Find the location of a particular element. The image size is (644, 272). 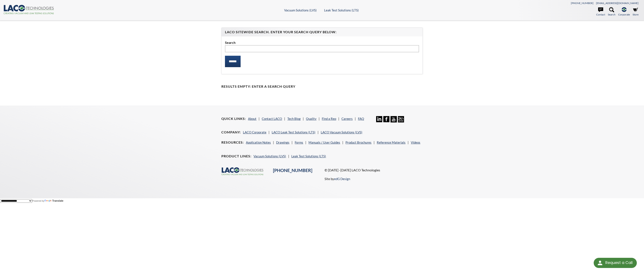

a: Forms is located at coordinates (299, 142).